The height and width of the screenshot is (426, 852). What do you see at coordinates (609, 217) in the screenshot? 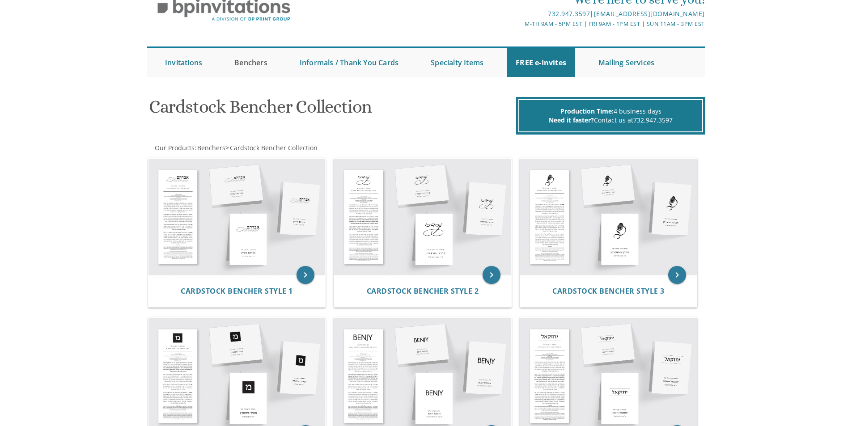
I see `img: Cardstock Bencher Style 3` at bounding box center [609, 217].